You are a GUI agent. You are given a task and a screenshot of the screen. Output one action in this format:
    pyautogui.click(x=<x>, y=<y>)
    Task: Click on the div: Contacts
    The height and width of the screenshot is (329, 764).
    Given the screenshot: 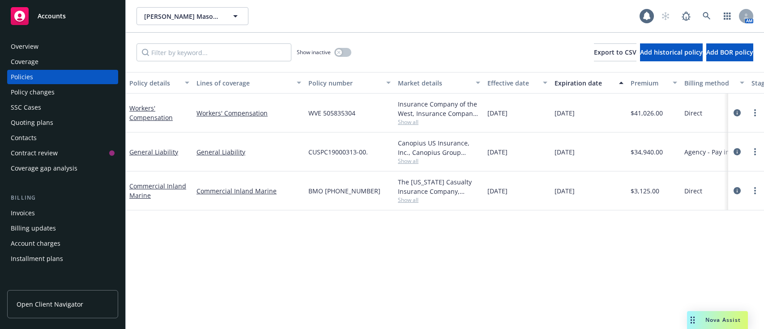 What is the action you would take?
    pyautogui.click(x=24, y=138)
    